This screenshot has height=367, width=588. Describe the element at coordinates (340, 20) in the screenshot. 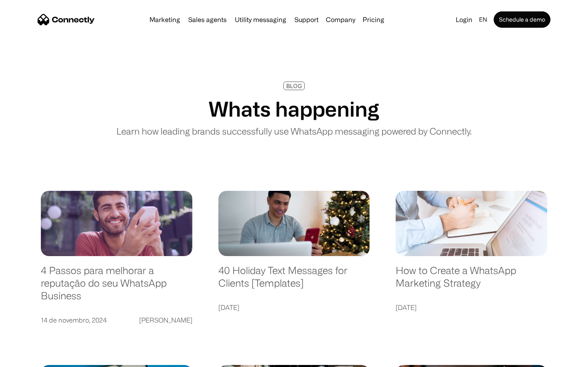

I see `div: Company` at that location.